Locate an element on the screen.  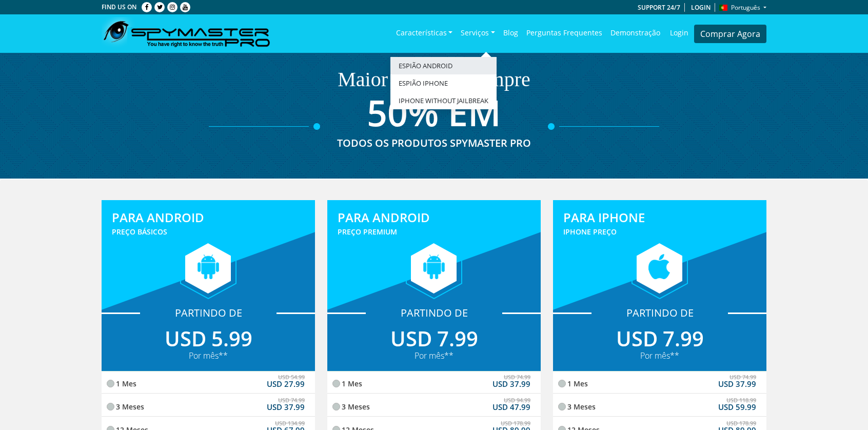
a: Blog is located at coordinates (511, 33).